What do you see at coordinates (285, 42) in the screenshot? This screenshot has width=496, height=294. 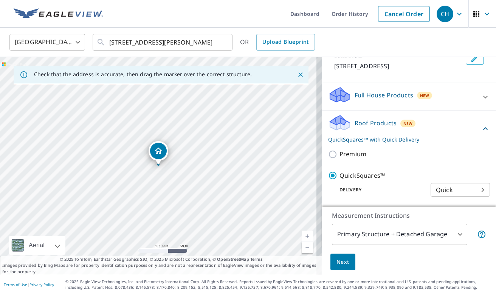 I see `a: Upload Blueprint` at bounding box center [285, 42].